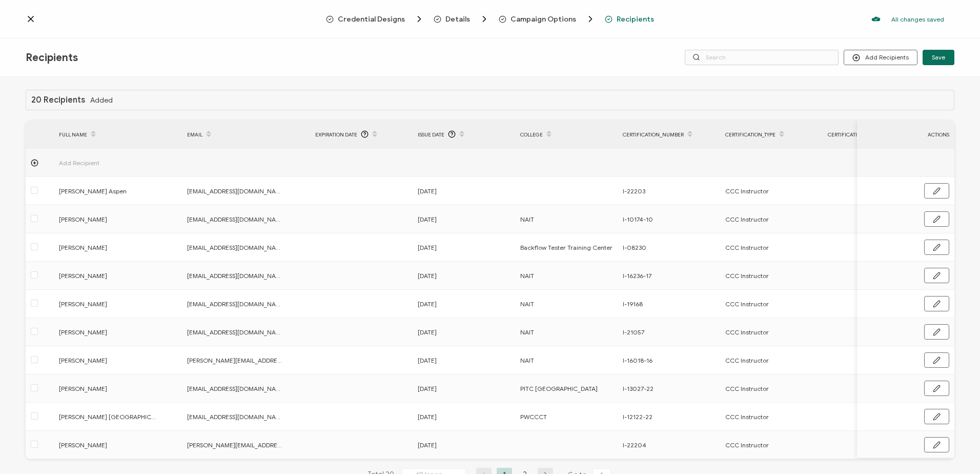 This screenshot has width=980, height=474. I want to click on span: I-16018-16, so click(638, 360).